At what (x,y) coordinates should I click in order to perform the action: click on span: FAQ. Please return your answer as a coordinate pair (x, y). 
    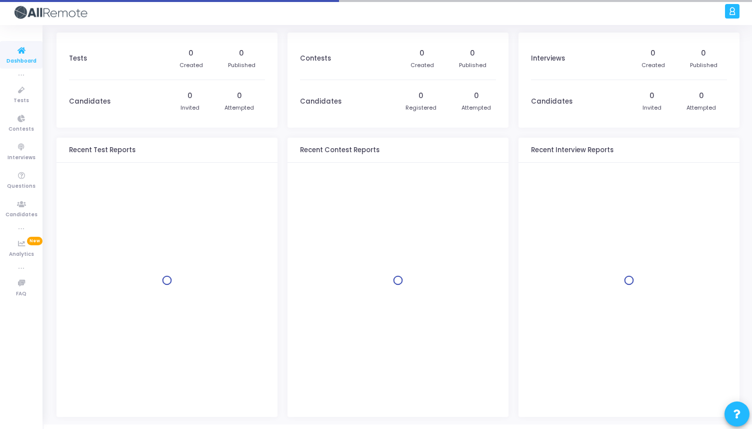
    Looking at the image, I should click on (21, 294).